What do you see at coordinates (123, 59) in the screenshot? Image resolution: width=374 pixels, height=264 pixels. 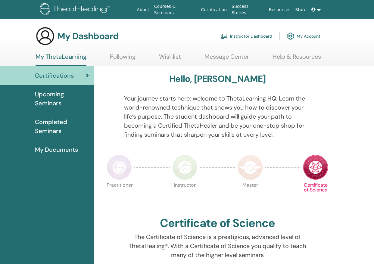 I see `a: Following` at bounding box center [123, 59].